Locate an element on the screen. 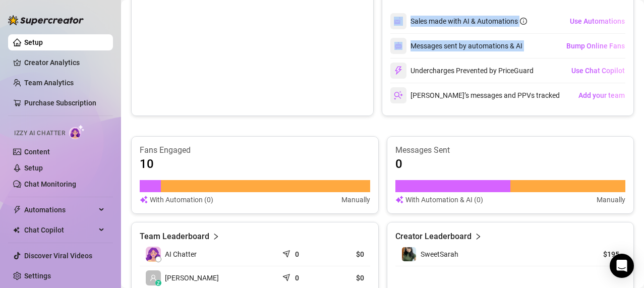 Image resolution: width=644 pixels, height=288 pixels. img: SweetSarah is located at coordinates (409, 254).